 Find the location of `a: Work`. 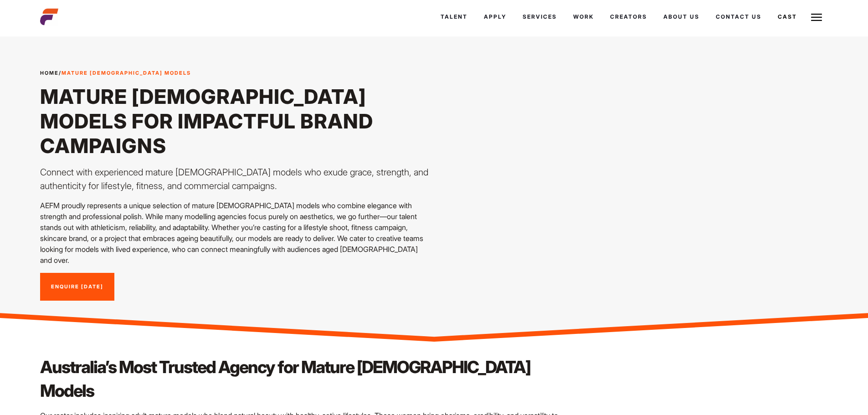

a: Work is located at coordinates (583, 17).